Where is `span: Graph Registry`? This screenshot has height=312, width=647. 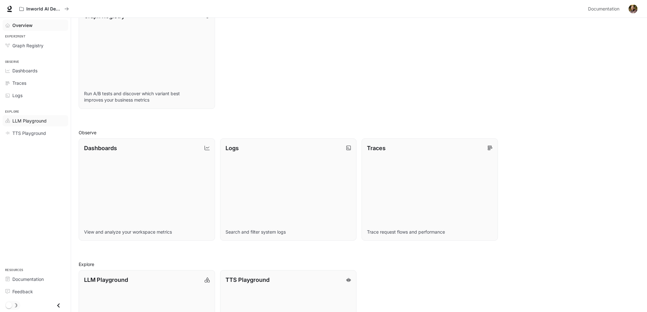 span: Graph Registry is located at coordinates (28, 45).